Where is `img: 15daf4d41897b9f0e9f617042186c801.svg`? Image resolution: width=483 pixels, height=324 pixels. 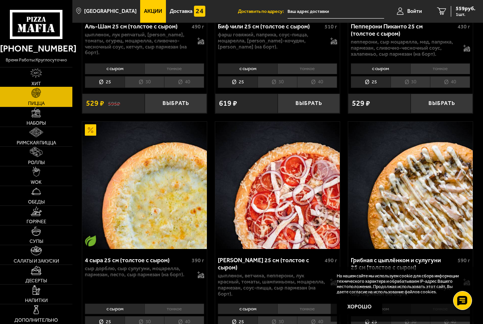
img: 15daf4d41897b9f0e9f617042186c801.svg is located at coordinates (200, 11).